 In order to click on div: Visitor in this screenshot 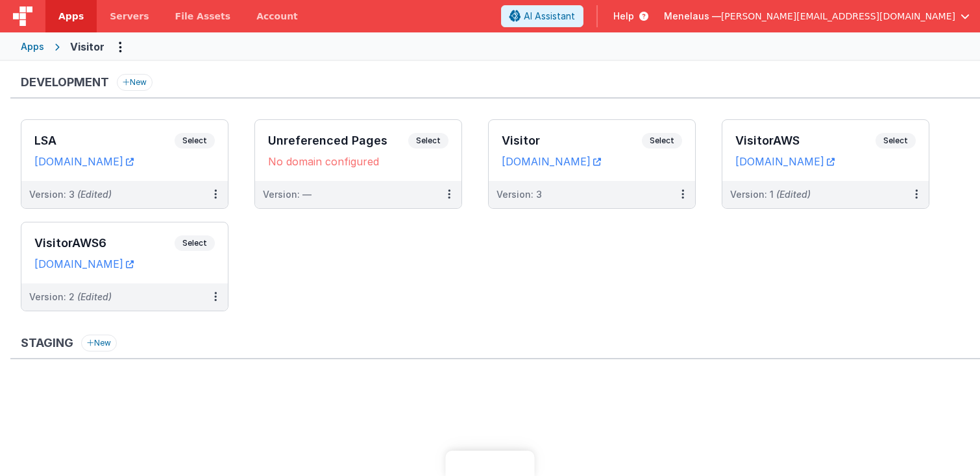, I will do `click(87, 47)`.